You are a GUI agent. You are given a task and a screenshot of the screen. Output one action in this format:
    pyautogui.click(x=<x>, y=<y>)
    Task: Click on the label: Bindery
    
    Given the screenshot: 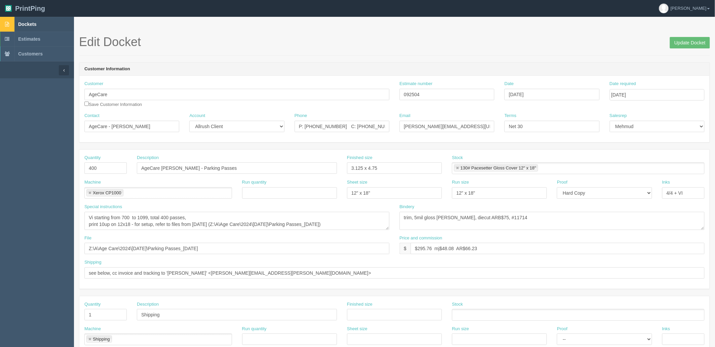 What is the action you would take?
    pyautogui.click(x=407, y=207)
    